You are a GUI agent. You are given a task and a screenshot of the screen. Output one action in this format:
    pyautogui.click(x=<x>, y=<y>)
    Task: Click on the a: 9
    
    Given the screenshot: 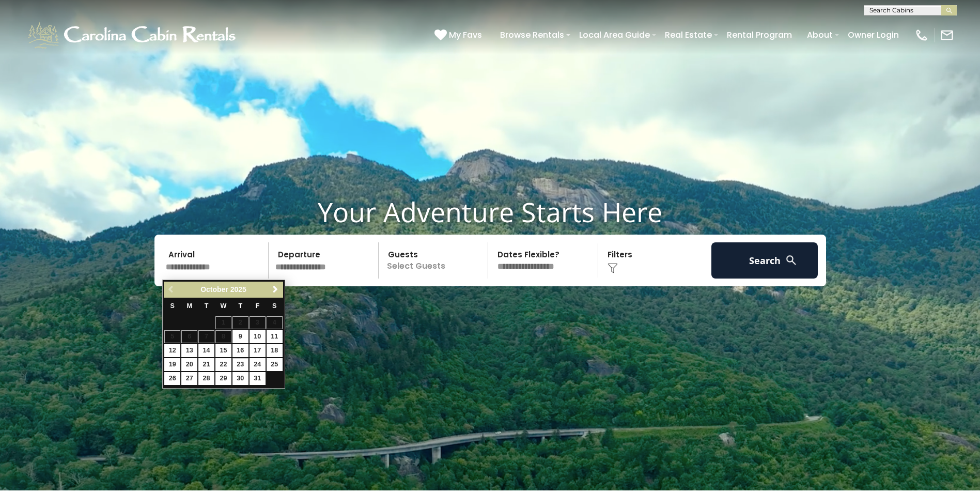 What is the action you would take?
    pyautogui.click(x=240, y=337)
    